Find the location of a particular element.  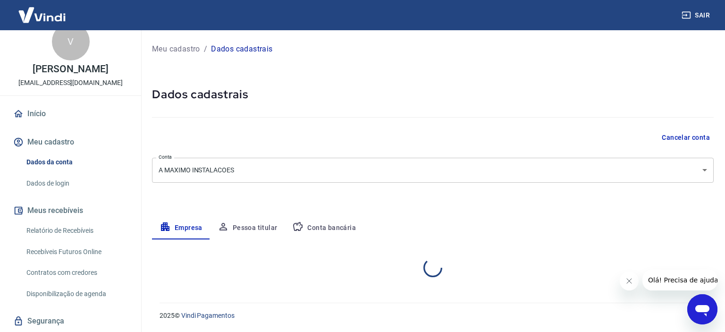

button: Meu cadastro is located at coordinates (70, 142).